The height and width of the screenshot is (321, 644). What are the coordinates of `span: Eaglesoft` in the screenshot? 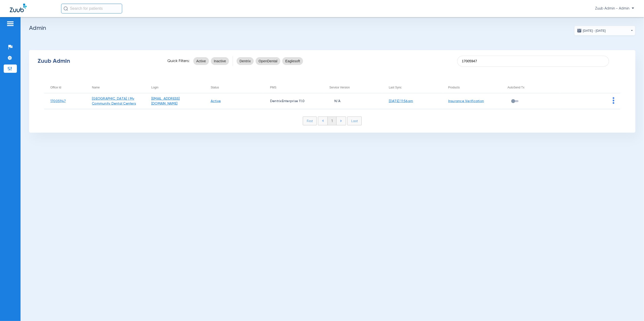 It's located at (293, 61).